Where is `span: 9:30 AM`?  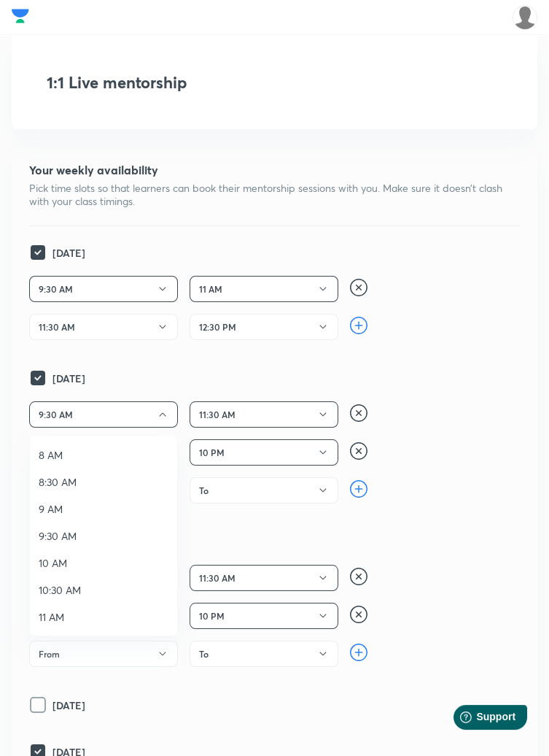 span: 9:30 AM is located at coordinates (103, 535).